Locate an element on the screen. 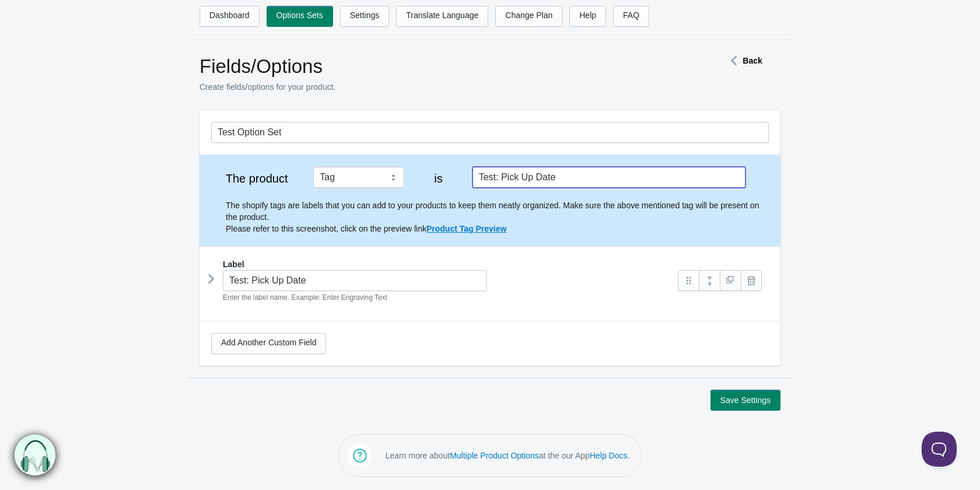  a: FAQ is located at coordinates (631, 17).